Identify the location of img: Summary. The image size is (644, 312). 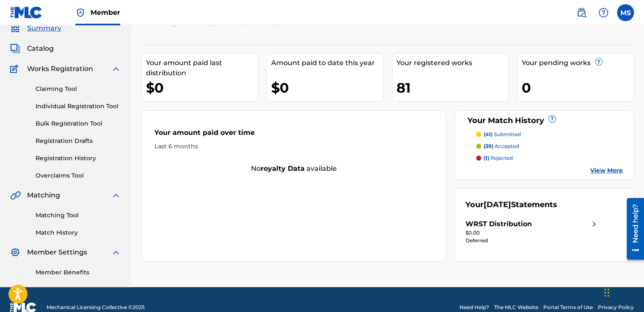
(15, 28).